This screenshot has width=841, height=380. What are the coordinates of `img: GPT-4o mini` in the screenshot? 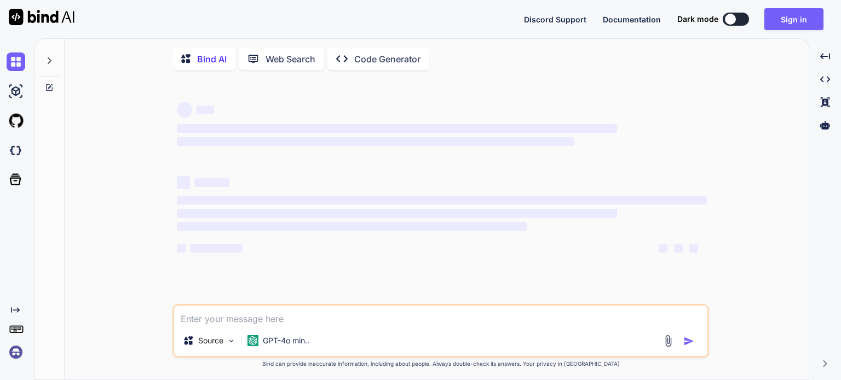 It's located at (253, 341).